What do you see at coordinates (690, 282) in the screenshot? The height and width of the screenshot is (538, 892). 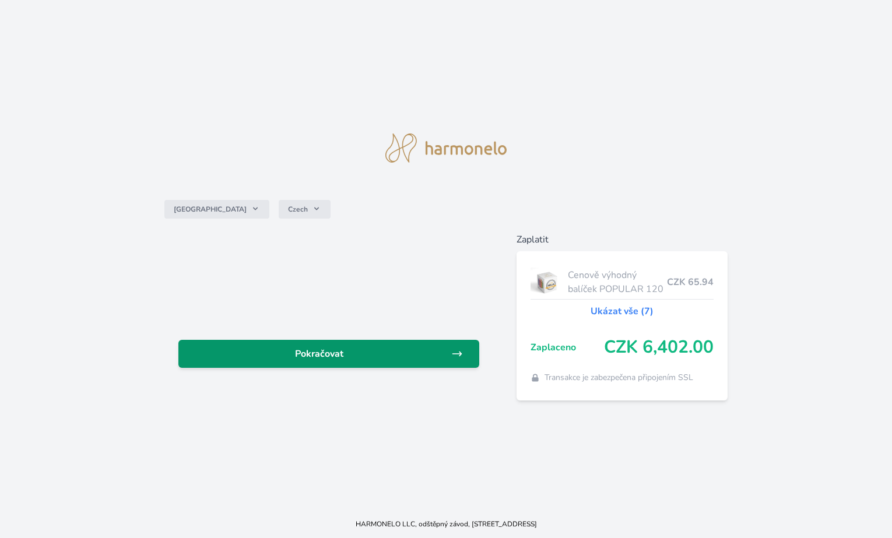 I see `span: CZK 65.94` at bounding box center [690, 282].